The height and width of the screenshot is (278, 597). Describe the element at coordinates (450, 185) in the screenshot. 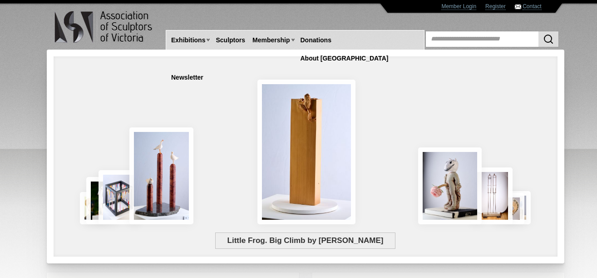

I see `img: Let There Be Light` at that location.